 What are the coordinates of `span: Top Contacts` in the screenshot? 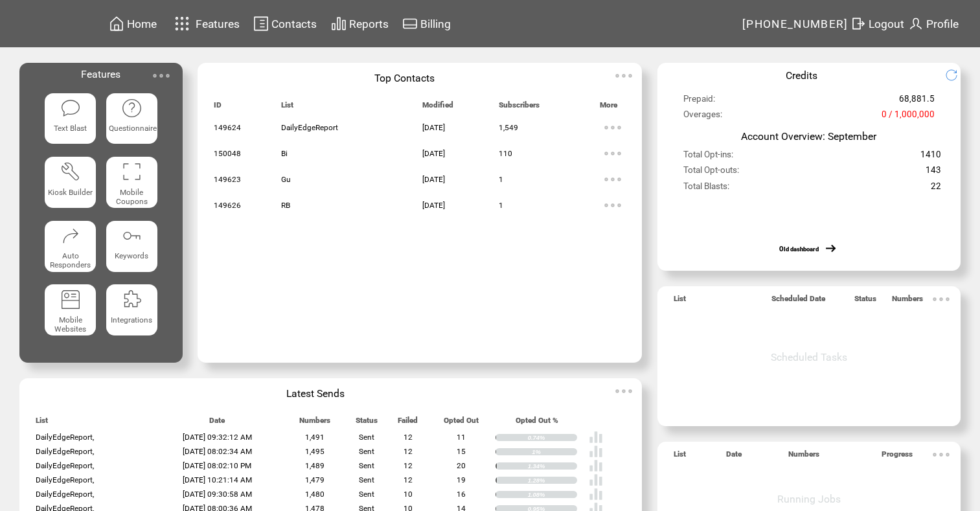 It's located at (404, 78).